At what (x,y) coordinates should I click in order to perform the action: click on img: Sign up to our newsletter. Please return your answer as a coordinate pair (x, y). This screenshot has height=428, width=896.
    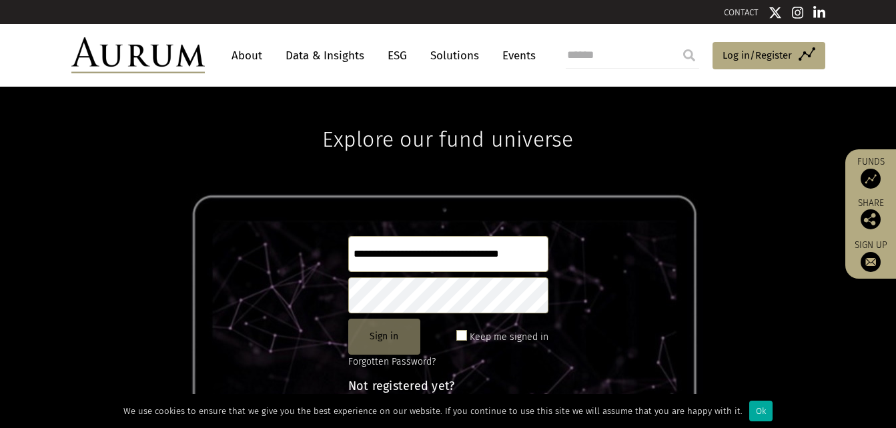
    Looking at the image, I should click on (870, 262).